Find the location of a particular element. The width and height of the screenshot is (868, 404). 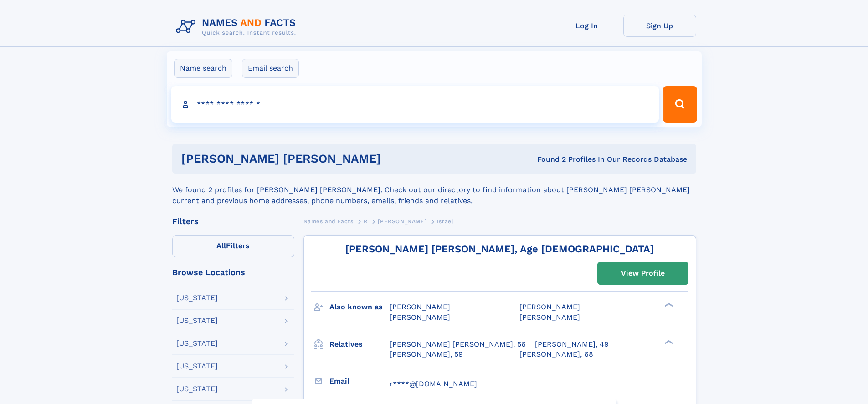

a: View Profile is located at coordinates (643, 273).